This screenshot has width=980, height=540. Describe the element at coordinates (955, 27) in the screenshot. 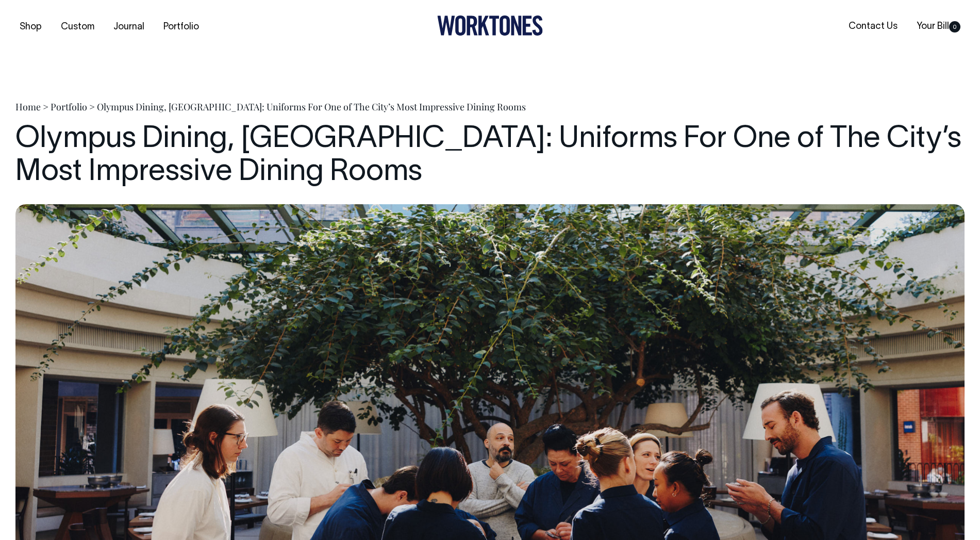

I see `span: 0` at that location.